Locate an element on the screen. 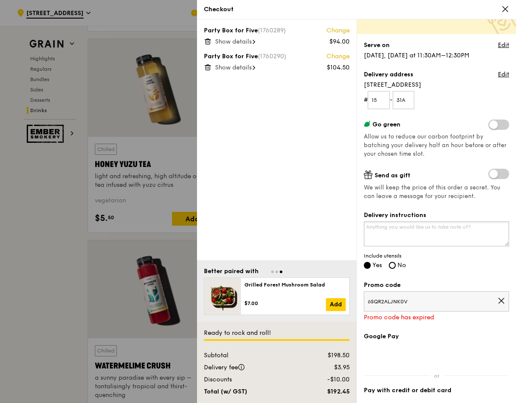 This screenshot has width=516, height=403. span: Go to slide 1 is located at coordinates (273, 272).